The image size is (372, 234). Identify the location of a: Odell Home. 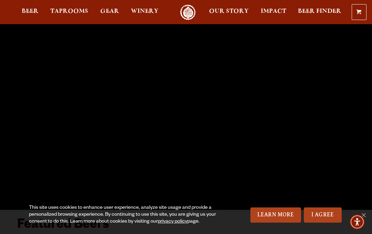
(188, 12).